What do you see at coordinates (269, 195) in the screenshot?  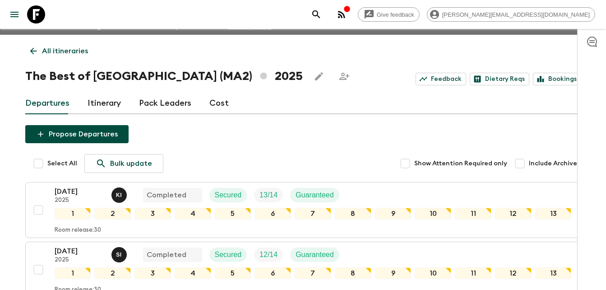 I see `p: 13 / 14` at bounding box center [269, 195].